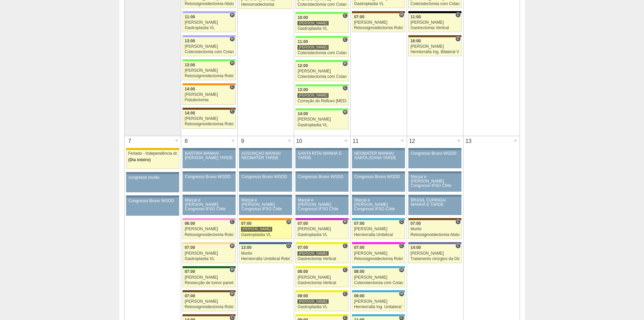 The width and height of the screenshot is (644, 320). What do you see at coordinates (322, 37) in the screenshot?
I see `div: Key: Brasil` at bounding box center [322, 37].